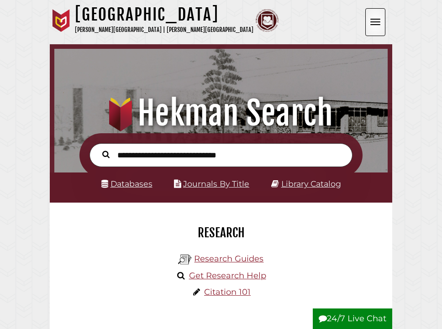  I want to click on button: Search, so click(106, 154).